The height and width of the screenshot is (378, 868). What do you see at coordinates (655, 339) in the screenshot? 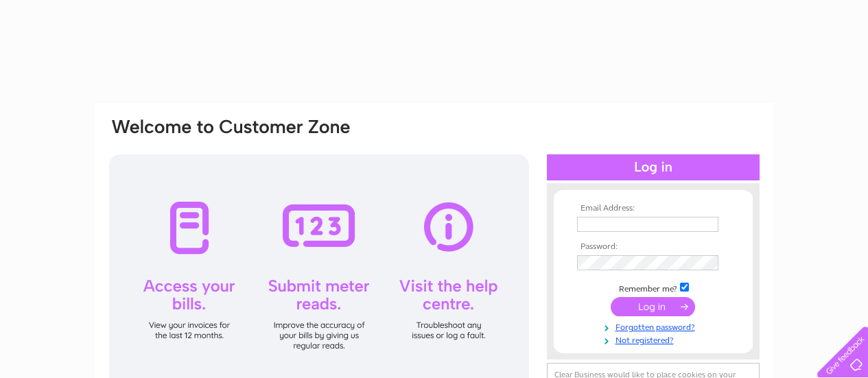
I see `a: Not registered?` at bounding box center [655, 339].